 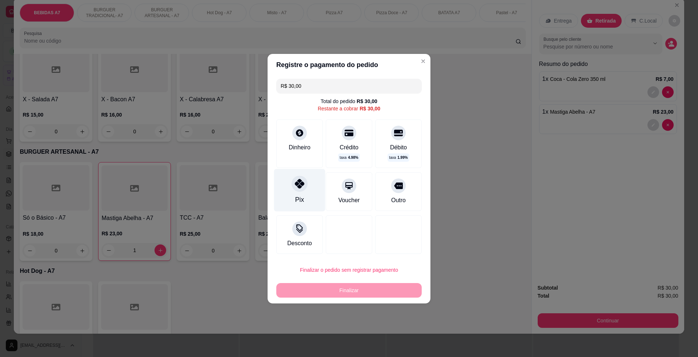 What do you see at coordinates (300, 199) in the screenshot?
I see `div: Pix` at bounding box center [300, 199].